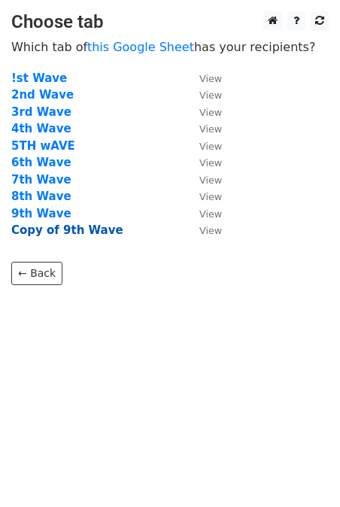 The image size is (340, 507). Describe the element at coordinates (41, 196) in the screenshot. I see `strong: 8th Wave` at that location.